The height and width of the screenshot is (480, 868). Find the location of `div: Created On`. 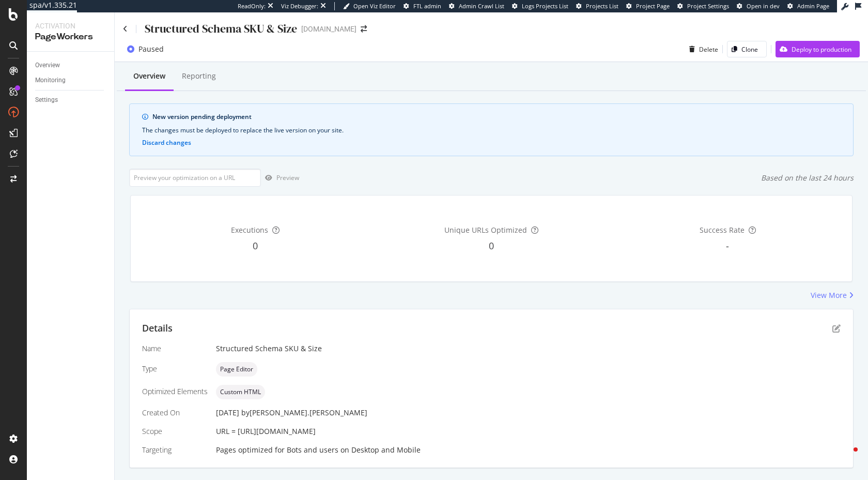

div: Created On is located at coordinates (174, 412).